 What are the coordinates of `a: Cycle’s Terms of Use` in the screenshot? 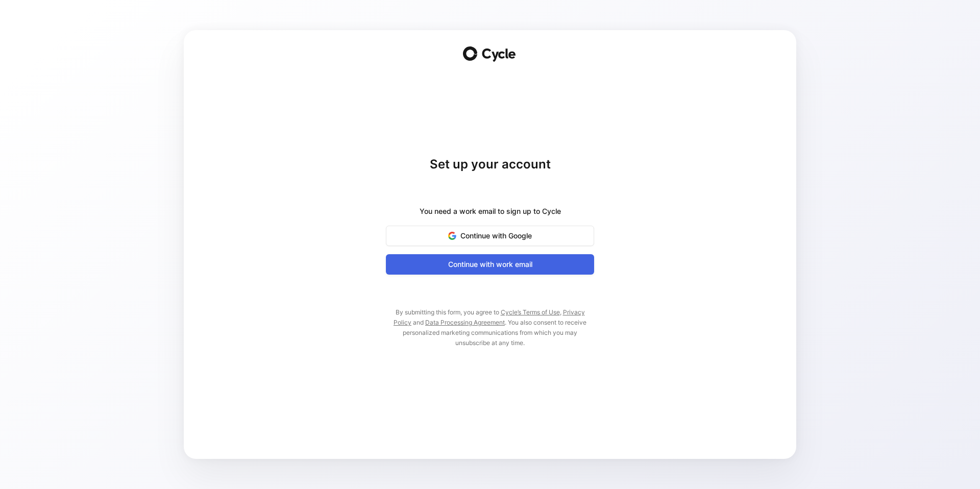 It's located at (530, 312).